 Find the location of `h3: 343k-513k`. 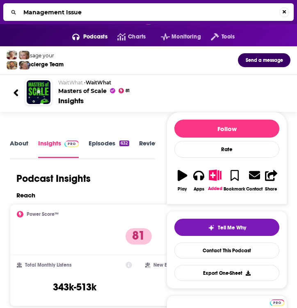

h3: 343k-513k is located at coordinates (75, 287).